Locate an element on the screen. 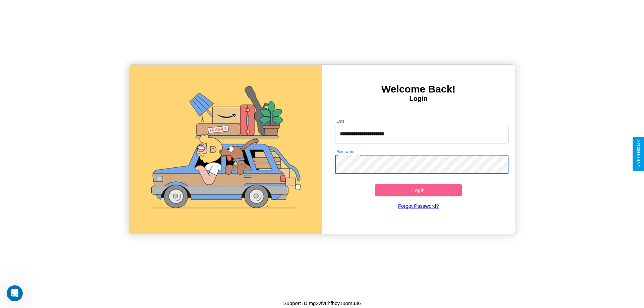 This screenshot has width=644, height=308. label: Email is located at coordinates (341, 121).